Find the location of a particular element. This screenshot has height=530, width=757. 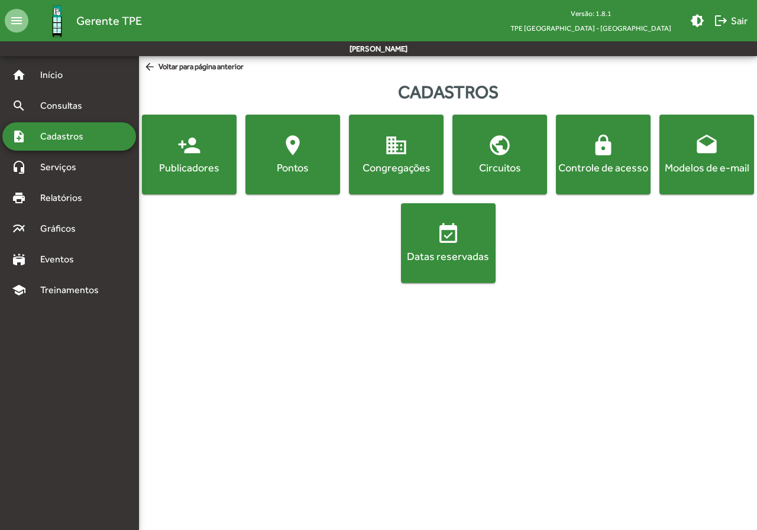

div: Versão: 1.8.1 is located at coordinates (590, 13).